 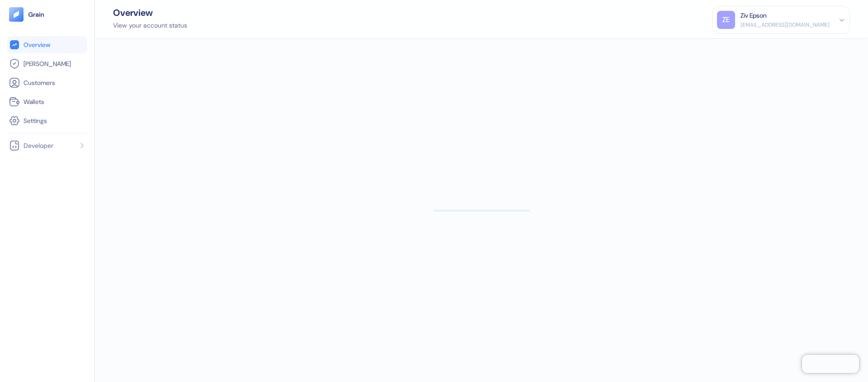 I want to click on a: Overview, so click(x=47, y=45).